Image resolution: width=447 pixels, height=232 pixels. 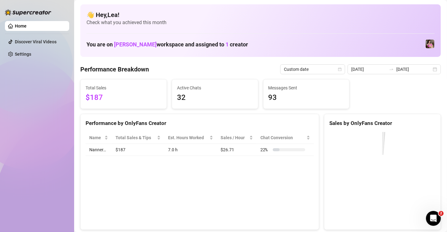 I want to click on span: Messages Sent, so click(x=306, y=88).